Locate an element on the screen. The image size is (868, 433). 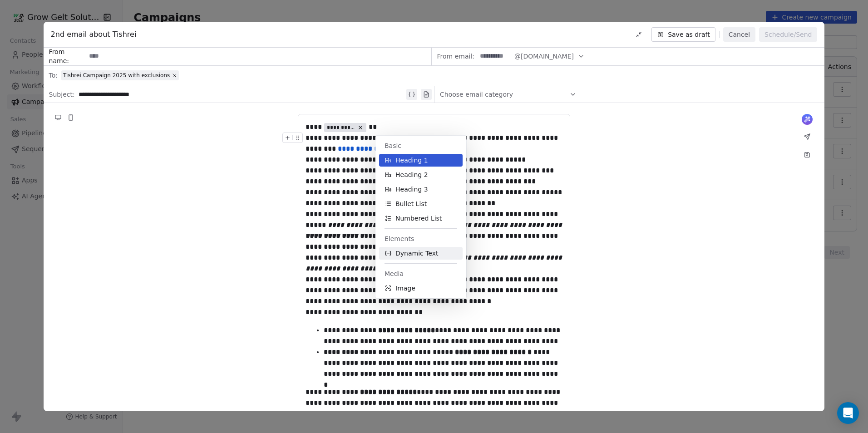
span: Media is located at coordinates (421, 274).